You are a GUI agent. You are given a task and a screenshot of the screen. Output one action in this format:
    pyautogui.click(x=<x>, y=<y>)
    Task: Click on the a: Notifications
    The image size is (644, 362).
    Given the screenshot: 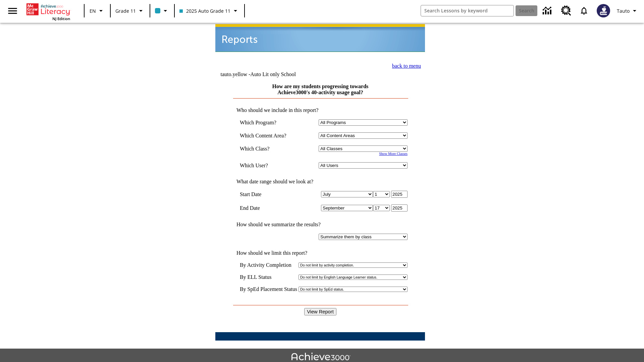 What is the action you would take?
    pyautogui.click(x=584, y=11)
    